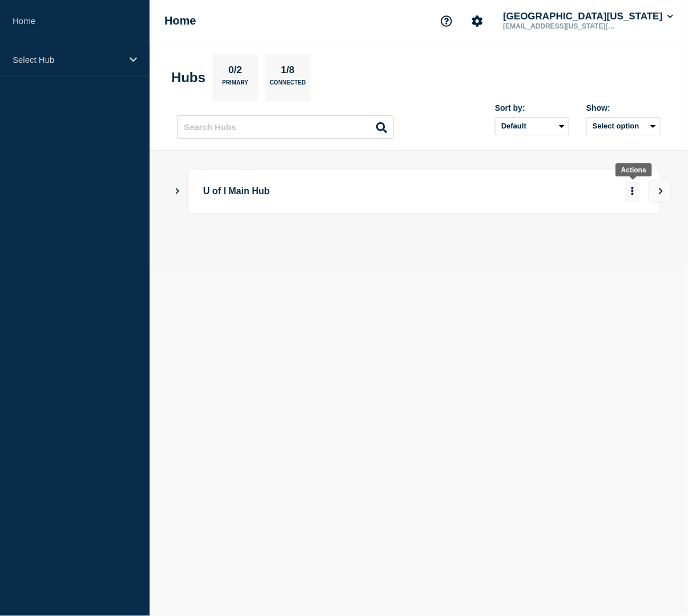  Describe the element at coordinates (533, 126) in the screenshot. I see `select: Sort by` at that location.